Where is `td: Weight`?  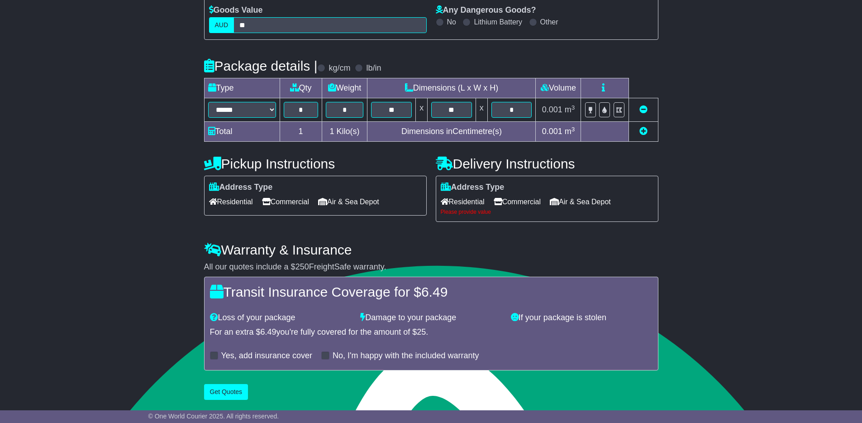 td: Weight is located at coordinates (345, 88).